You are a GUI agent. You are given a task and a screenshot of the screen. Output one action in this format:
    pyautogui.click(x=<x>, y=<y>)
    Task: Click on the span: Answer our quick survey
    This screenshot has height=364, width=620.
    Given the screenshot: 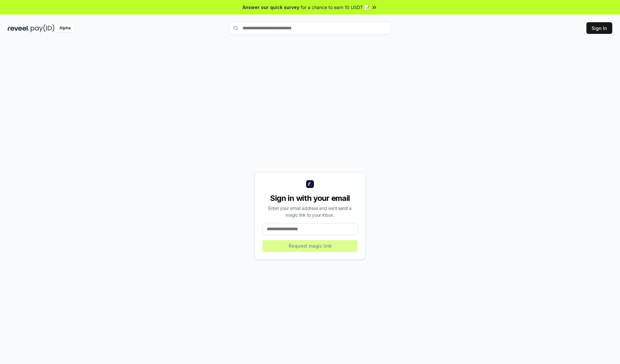 What is the action you would take?
    pyautogui.click(x=271, y=7)
    